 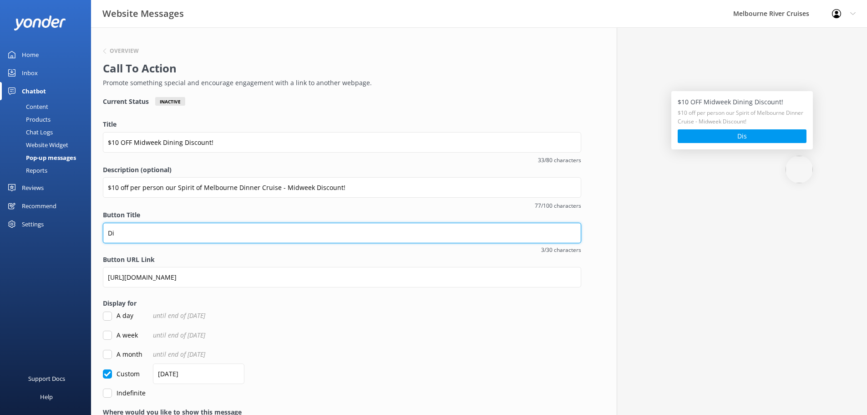 I want to click on div: Reviews, so click(x=33, y=188).